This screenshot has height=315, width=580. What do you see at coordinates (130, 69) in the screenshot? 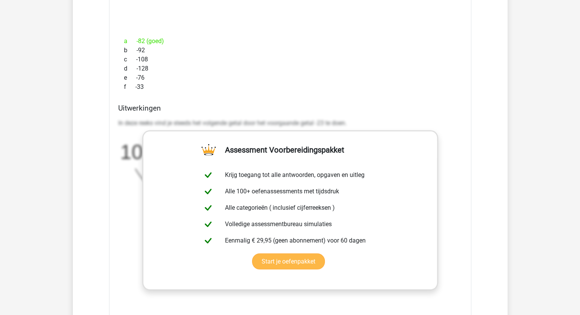
I see `span: d` at bounding box center [130, 69].